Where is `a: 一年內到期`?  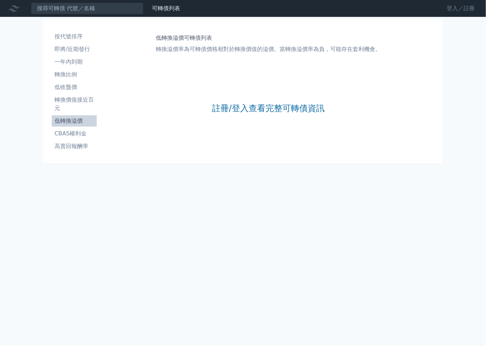
a: 一年內到期 is located at coordinates (74, 62).